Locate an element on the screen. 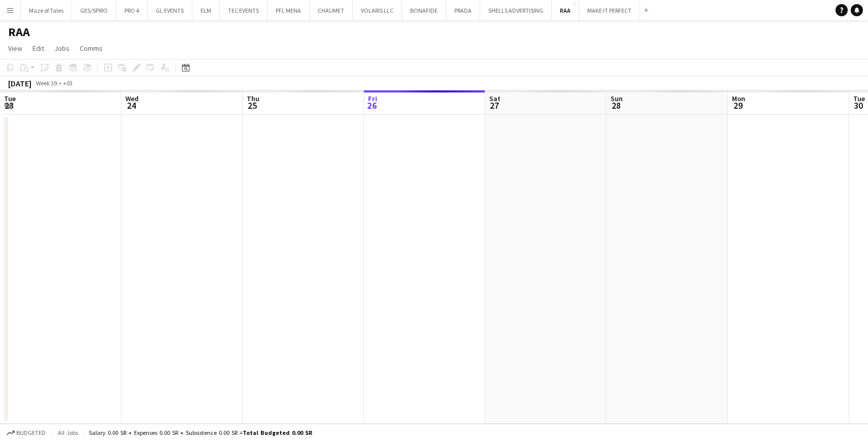  div: +03 is located at coordinates (67, 83).